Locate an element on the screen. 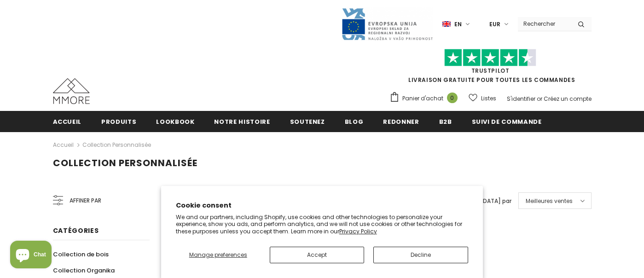  a: B2B is located at coordinates (446, 121).